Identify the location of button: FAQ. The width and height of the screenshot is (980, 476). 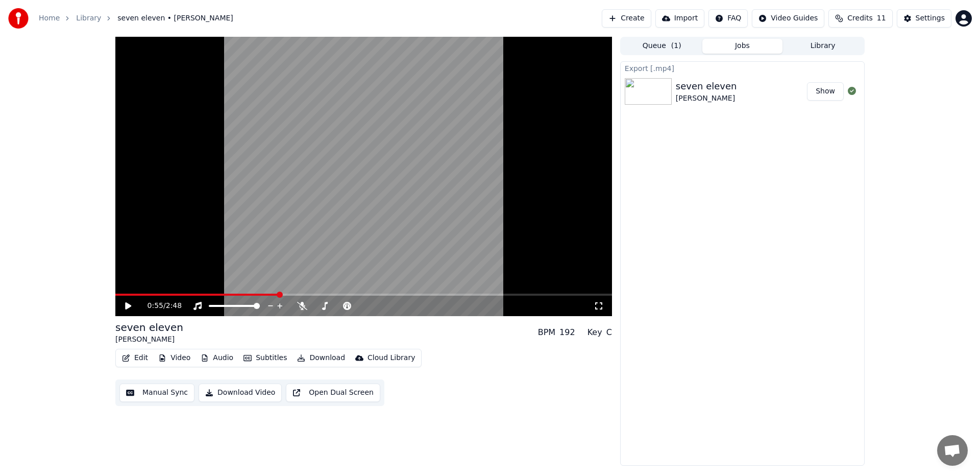
(728, 18).